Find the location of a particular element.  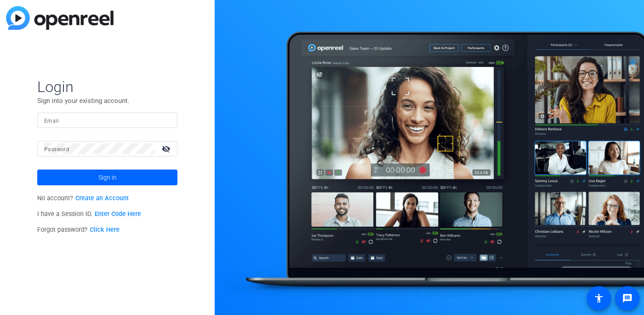

mat-label: Email is located at coordinates (52, 120).